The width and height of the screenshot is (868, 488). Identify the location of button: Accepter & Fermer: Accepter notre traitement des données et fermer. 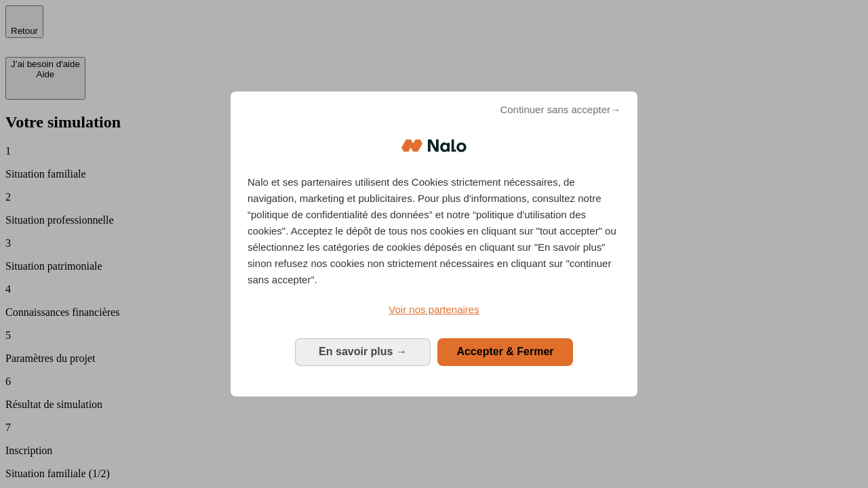
(505, 351).